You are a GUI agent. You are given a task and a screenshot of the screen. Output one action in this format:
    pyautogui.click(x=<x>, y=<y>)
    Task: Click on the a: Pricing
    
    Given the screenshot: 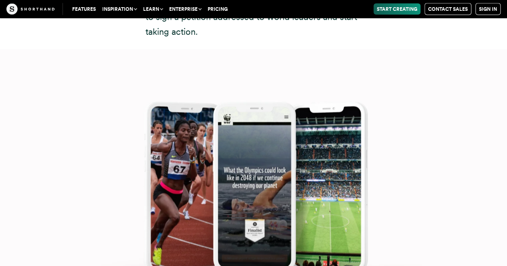 What is the action you would take?
    pyautogui.click(x=217, y=9)
    